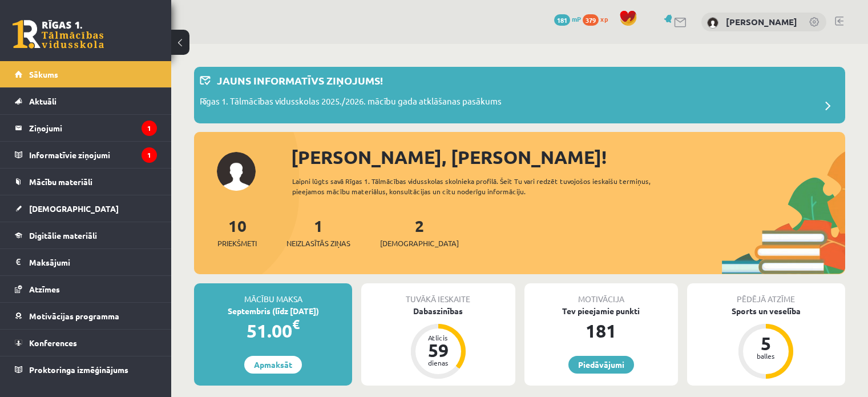 The width and height of the screenshot is (868, 397). What do you see at coordinates (86, 128) in the screenshot?
I see `a: Ziņojumi1` at bounding box center [86, 128].